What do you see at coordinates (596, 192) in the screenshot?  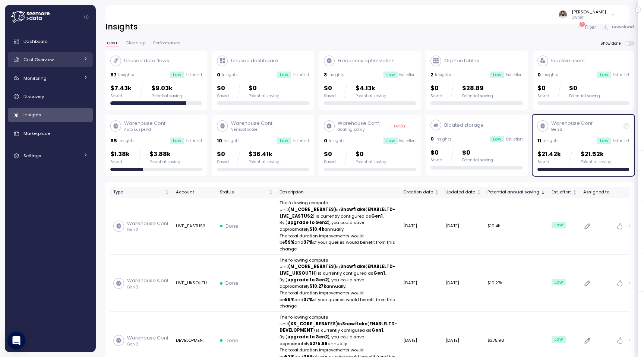 I see `div: Assigned to` at bounding box center [596, 192].